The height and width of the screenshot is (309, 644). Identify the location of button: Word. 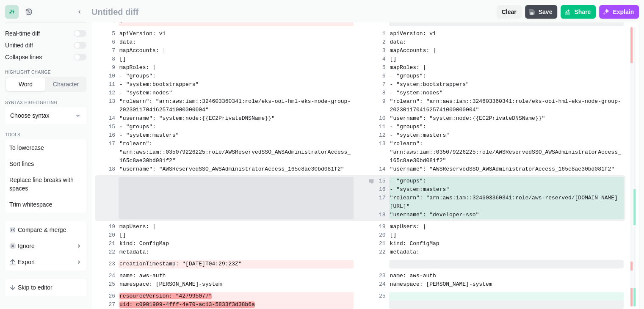
(26, 85).